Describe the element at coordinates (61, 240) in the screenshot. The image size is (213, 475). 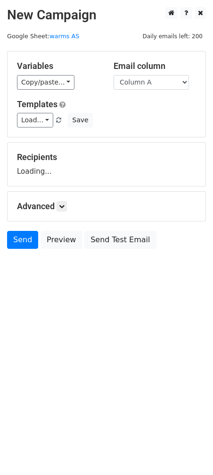
I see `a: Preview` at that location.